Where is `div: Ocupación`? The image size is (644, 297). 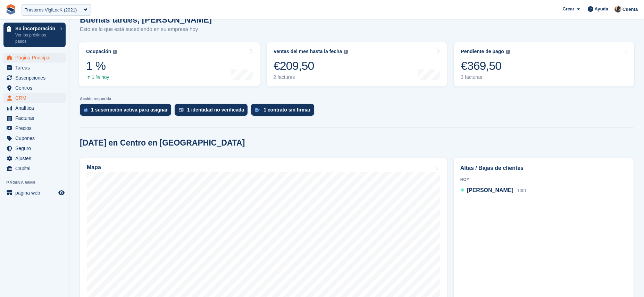 div: Ocupación is located at coordinates (98, 52).